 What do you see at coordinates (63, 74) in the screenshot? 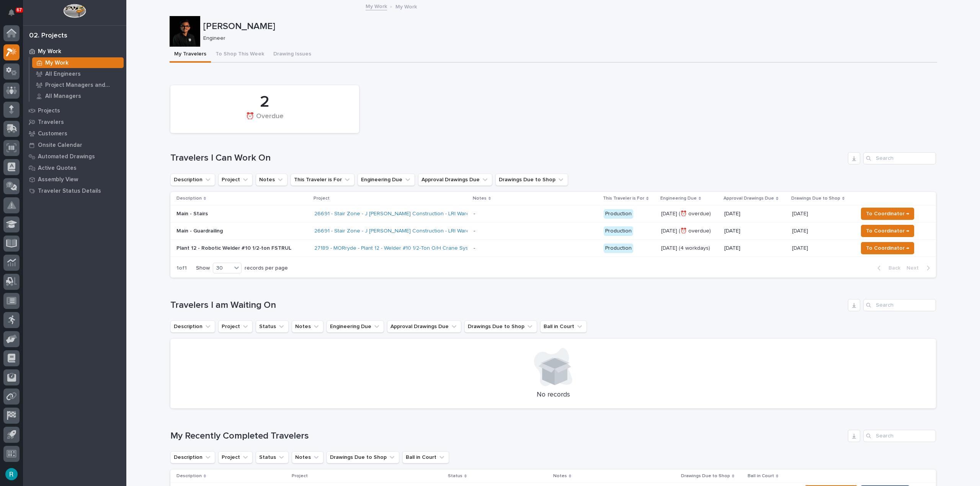
I see `p: All Engineers` at bounding box center [63, 74].